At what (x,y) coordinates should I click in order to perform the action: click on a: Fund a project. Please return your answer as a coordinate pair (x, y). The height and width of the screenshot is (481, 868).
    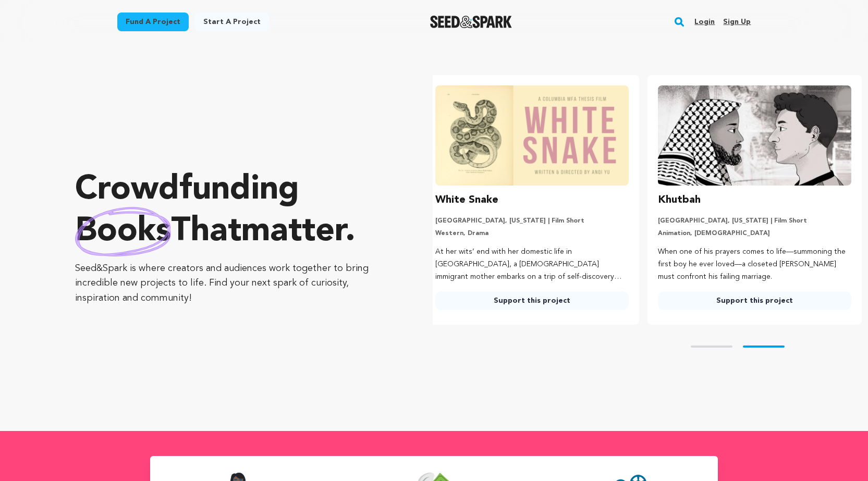
    Looking at the image, I should click on (153, 22).